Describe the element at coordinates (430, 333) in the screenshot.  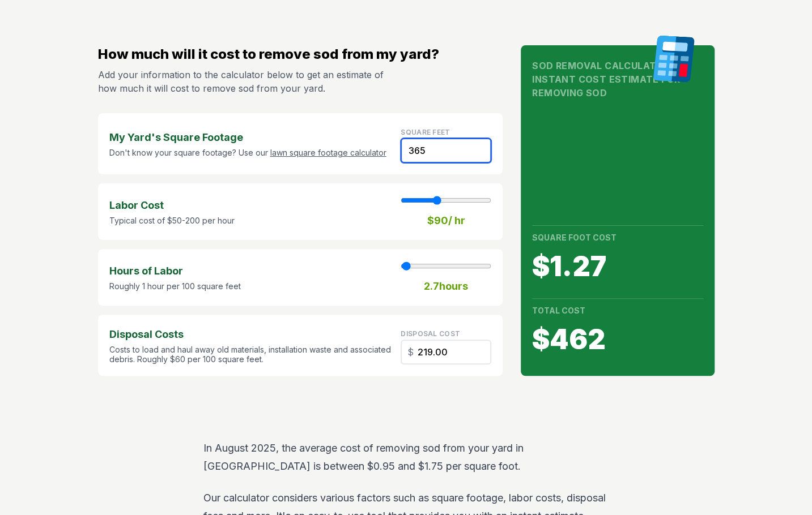
I see `label: disposal cost` at that location.